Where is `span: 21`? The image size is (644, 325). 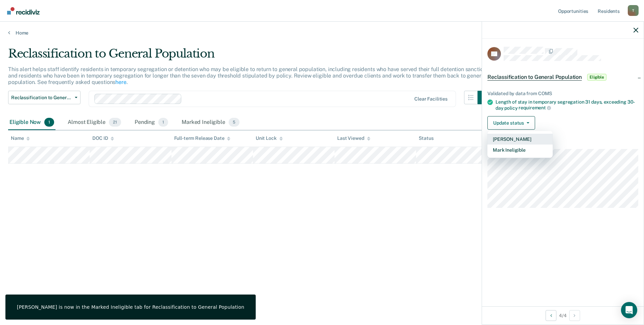
span: 21 is located at coordinates (115, 122).